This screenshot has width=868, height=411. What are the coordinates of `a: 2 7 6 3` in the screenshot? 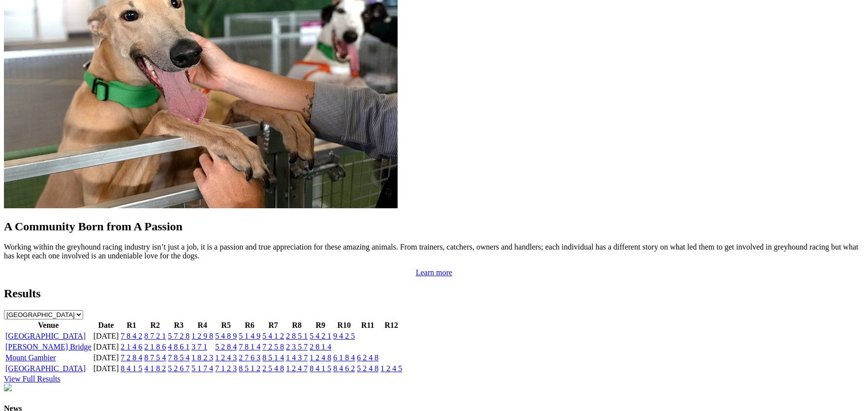 It's located at (249, 358).